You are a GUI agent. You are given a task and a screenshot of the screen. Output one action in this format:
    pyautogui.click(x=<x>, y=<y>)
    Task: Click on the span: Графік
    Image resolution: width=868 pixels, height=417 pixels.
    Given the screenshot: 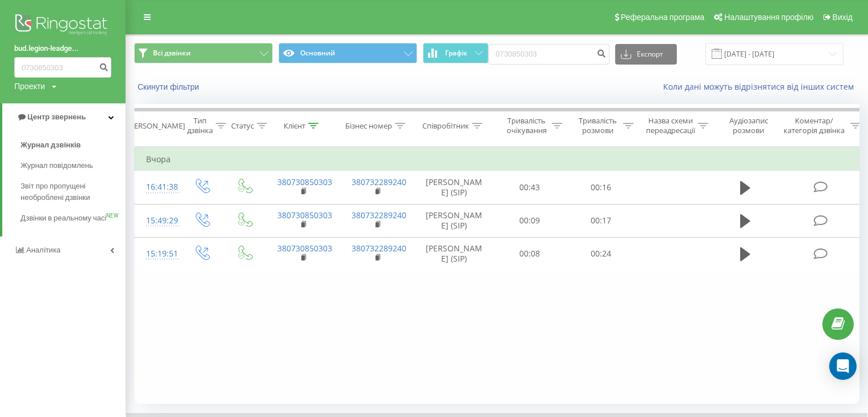 What is the action you would take?
    pyautogui.click(x=456, y=53)
    